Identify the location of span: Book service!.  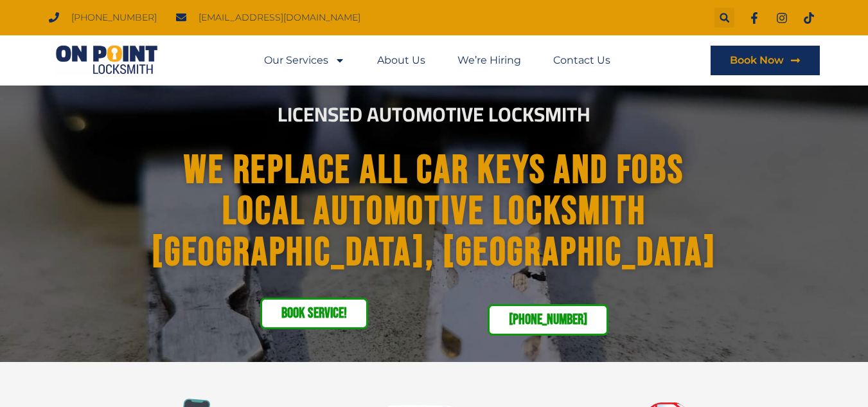
(314, 313).